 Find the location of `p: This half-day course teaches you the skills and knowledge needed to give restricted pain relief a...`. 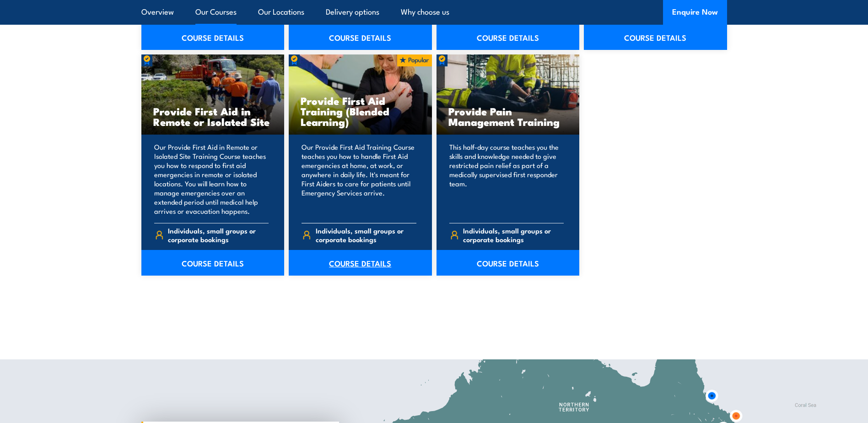

p: This half-day course teaches you the skills and knowledge needed to give restricted pain relief a... is located at coordinates (507, 179).